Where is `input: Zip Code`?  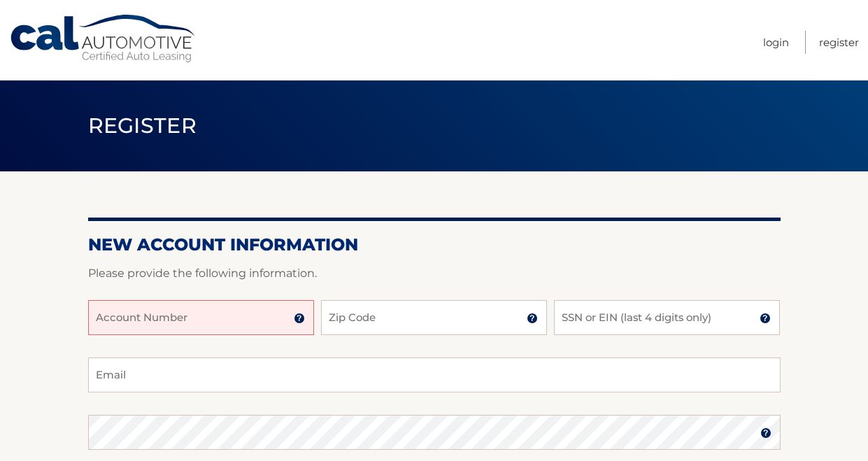 input: Zip Code is located at coordinates (434, 318).